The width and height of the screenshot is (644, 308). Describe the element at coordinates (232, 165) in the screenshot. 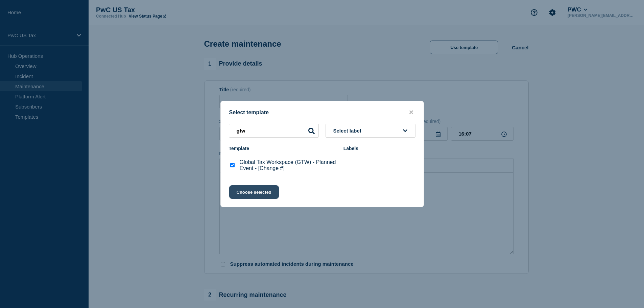

I see `input: Global Tax Workspace (GTW) - Planned Event - [Change #] checkbox` at that location.